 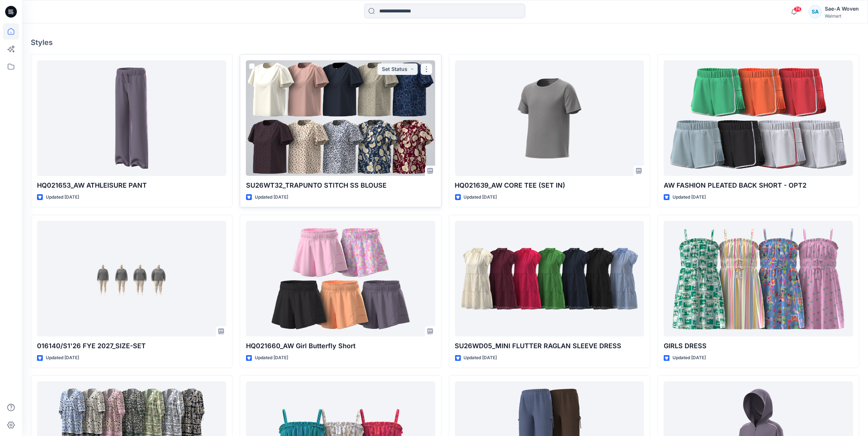 I want to click on div: Walmart, so click(x=842, y=15).